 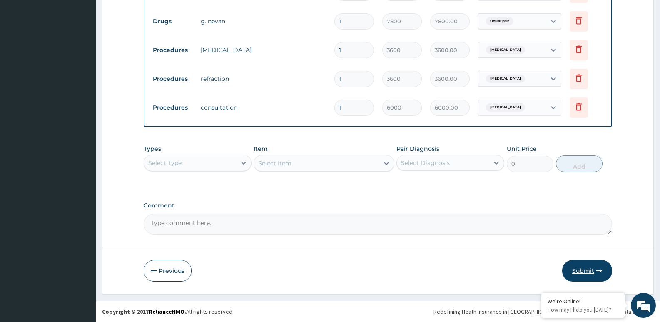 I want to click on td: Drugs, so click(x=172, y=21).